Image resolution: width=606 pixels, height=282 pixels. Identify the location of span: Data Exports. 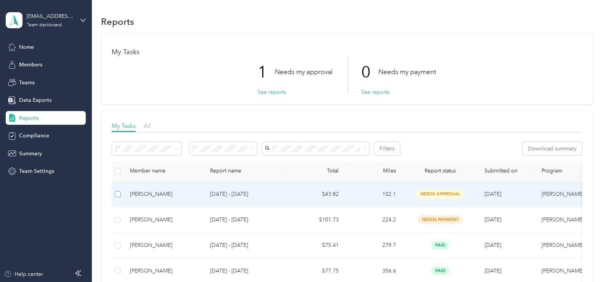
(35, 100).